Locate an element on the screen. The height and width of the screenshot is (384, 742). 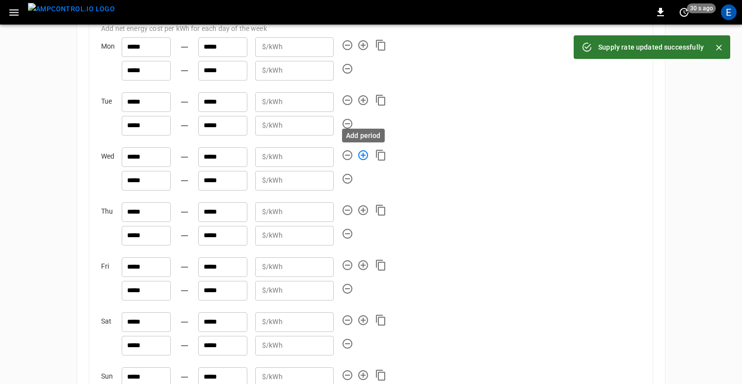
button: Add time rate for Mon is located at coordinates (363, 45).